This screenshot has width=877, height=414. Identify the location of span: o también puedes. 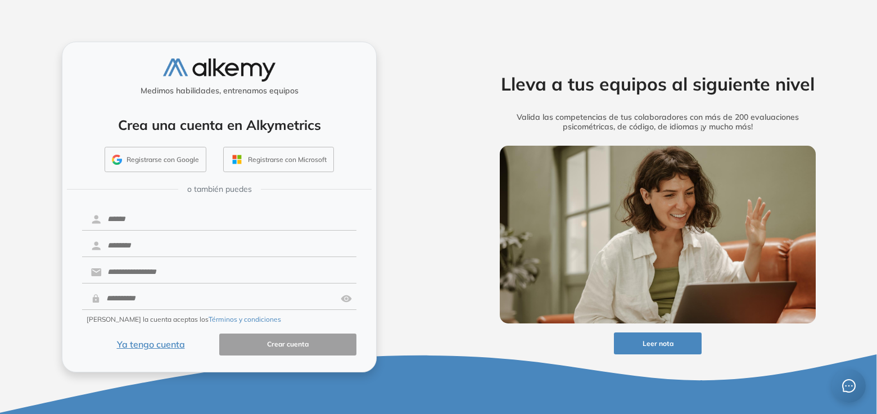
(219, 189).